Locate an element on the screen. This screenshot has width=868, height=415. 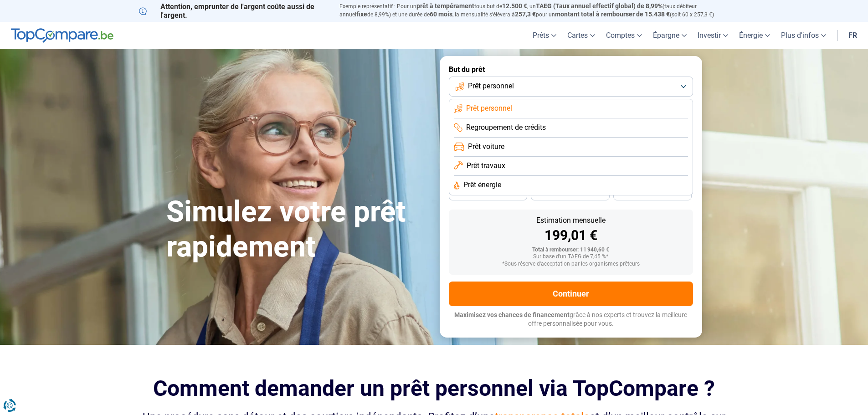
a: Investir is located at coordinates (713, 35).